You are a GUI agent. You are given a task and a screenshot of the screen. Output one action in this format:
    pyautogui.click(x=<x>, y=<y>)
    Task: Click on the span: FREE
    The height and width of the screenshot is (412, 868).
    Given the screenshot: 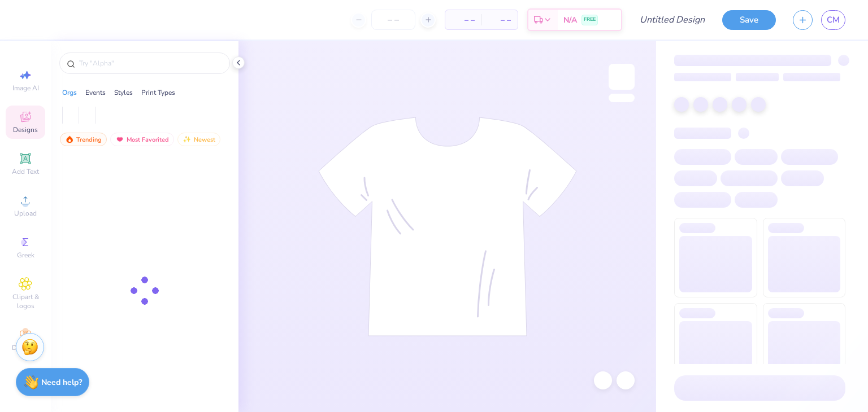 What is the action you would take?
    pyautogui.click(x=590, y=20)
    